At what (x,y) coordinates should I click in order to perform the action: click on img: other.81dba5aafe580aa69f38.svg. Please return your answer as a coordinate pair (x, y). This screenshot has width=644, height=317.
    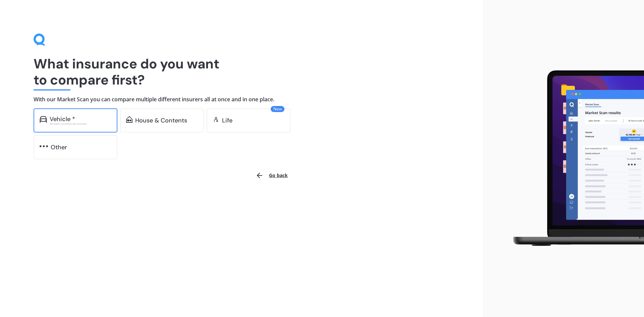
    Looking at the image, I should click on (44, 146).